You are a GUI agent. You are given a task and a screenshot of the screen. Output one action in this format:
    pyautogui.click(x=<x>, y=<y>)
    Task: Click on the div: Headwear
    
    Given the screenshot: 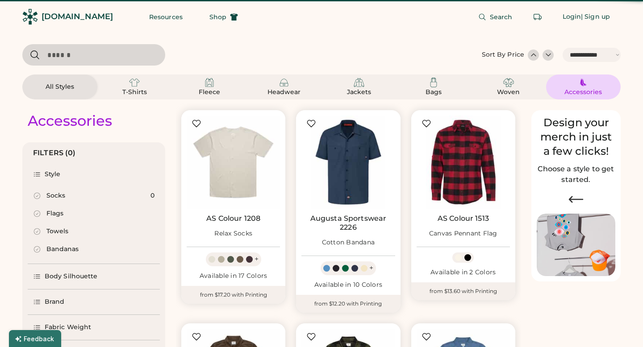 What is the action you would take?
    pyautogui.click(x=284, y=92)
    